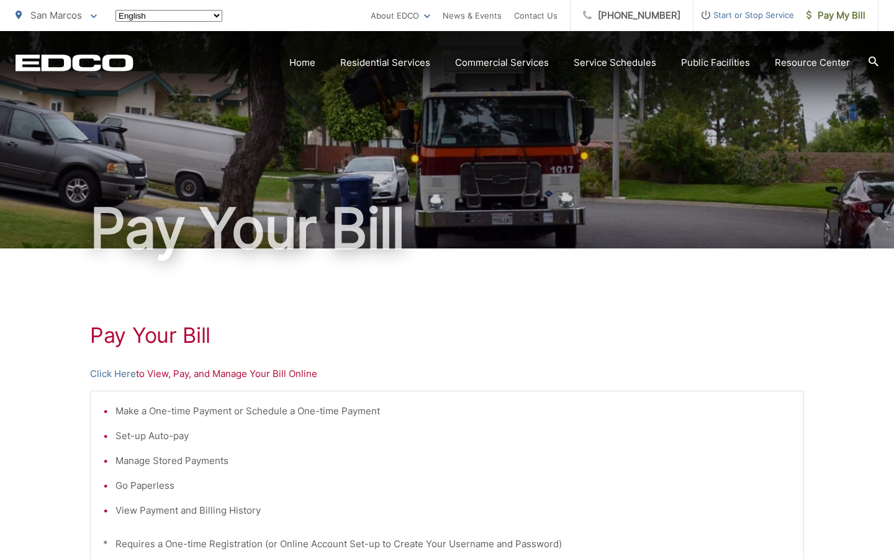 The height and width of the screenshot is (559, 894). What do you see at coordinates (453, 510) in the screenshot?
I see `li: View Payment and Billing History` at bounding box center [453, 510].